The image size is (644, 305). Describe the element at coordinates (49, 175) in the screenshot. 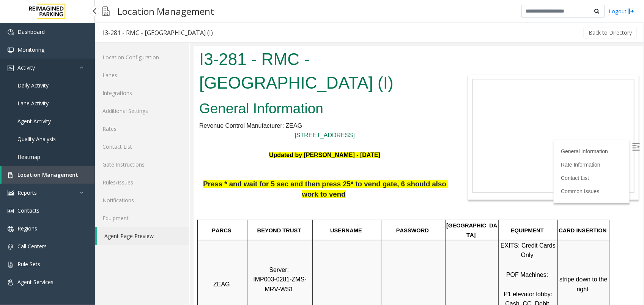

I see `a: Location Management` at that location.